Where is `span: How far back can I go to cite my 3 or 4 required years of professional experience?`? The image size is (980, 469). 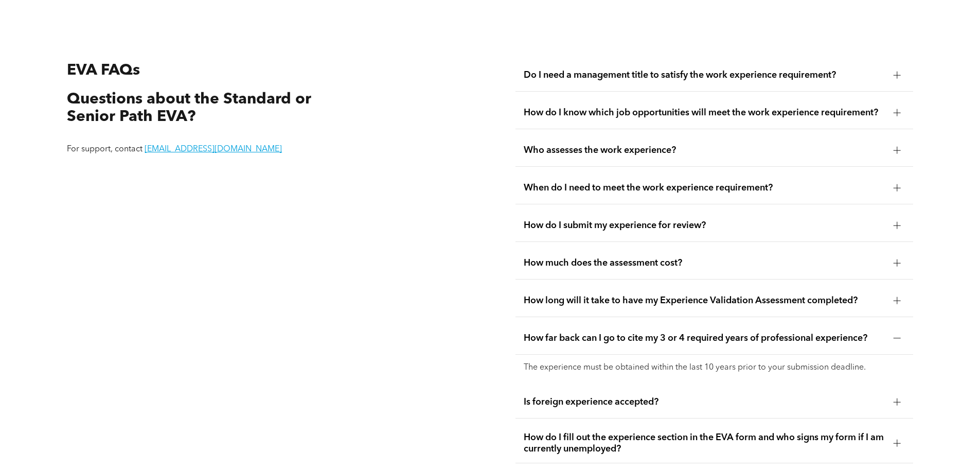
span: How far back can I go to cite my 3 or 4 required years of professional experience? is located at coordinates (704, 338).